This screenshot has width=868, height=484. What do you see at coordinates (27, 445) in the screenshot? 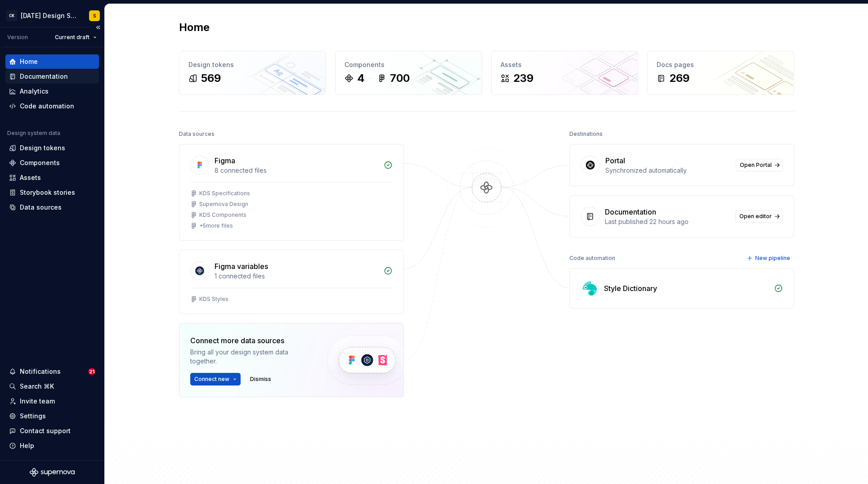
I see `div: Help` at bounding box center [27, 445].